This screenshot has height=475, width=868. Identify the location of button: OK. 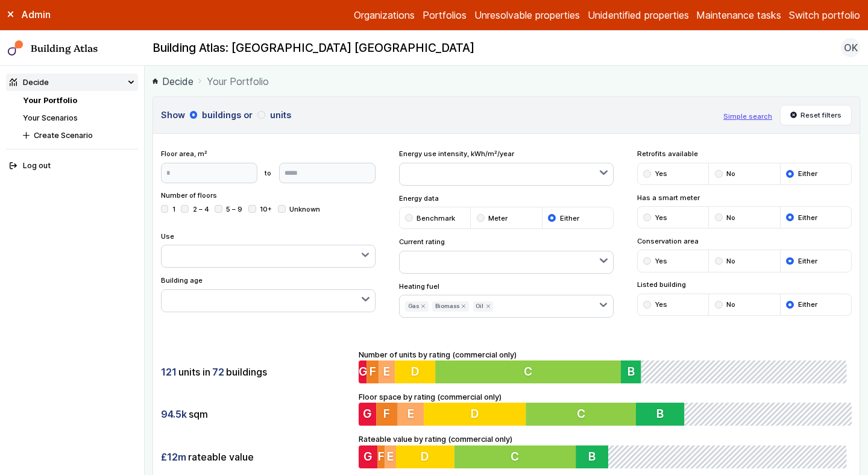
(850, 48).